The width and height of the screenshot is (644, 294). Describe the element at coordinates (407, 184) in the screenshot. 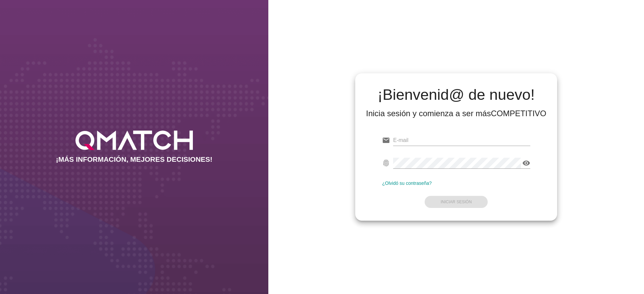

I see `a: ¿Olvidó su contraseña?` at that location.